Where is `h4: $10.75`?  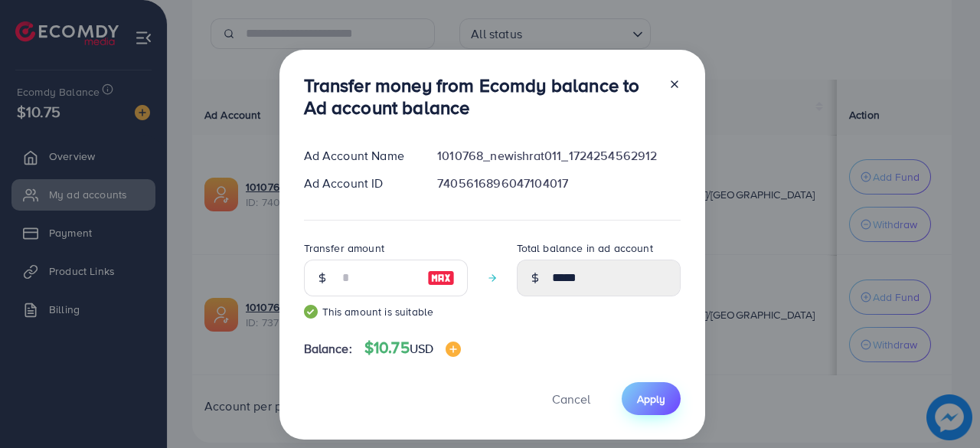 h4: $10.75 is located at coordinates (413, 348).